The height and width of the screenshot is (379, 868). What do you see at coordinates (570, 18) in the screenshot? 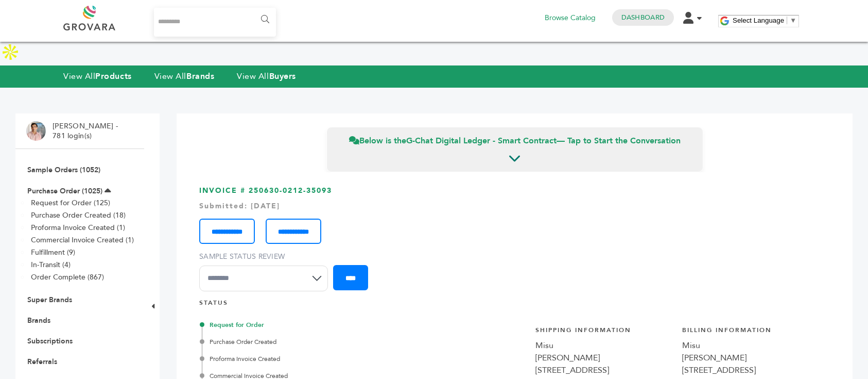
I see `a: Browse Catalog` at bounding box center [570, 18].